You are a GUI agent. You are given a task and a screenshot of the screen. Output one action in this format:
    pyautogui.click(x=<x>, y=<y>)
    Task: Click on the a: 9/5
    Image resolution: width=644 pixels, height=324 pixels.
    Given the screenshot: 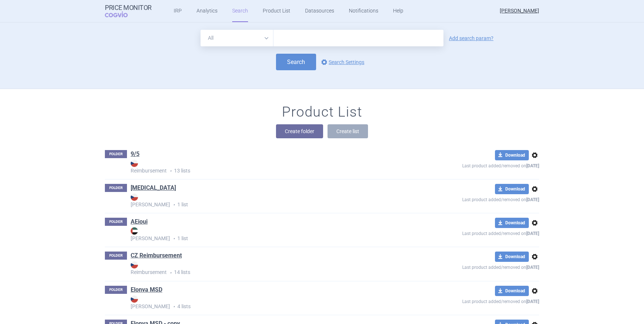 What is the action you would take?
    pyautogui.click(x=135, y=154)
    